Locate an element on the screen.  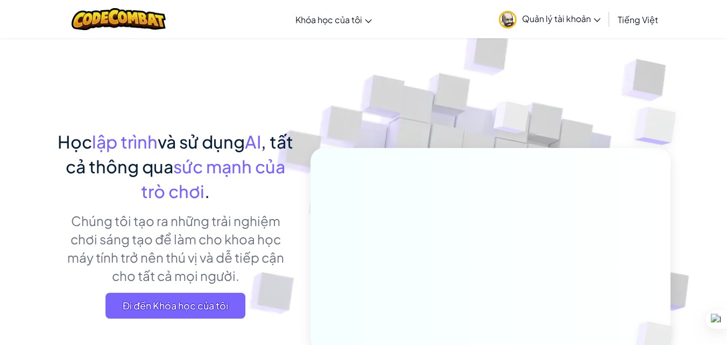
span: lập trình is located at coordinates (125, 142).